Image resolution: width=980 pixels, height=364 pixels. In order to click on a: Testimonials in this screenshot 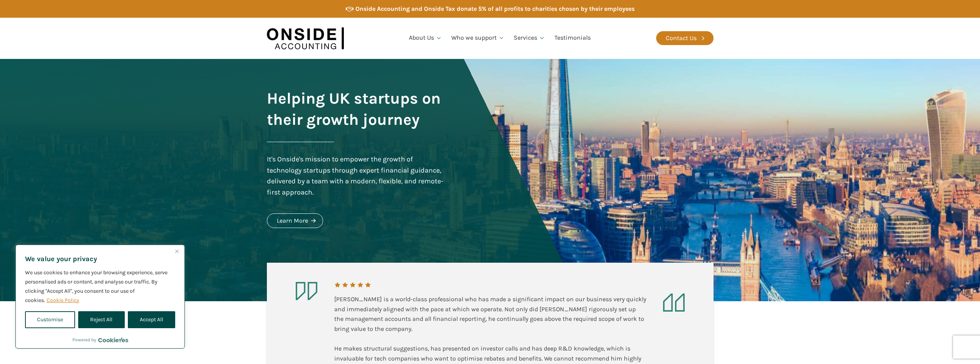, I will do `click(573, 38)`.